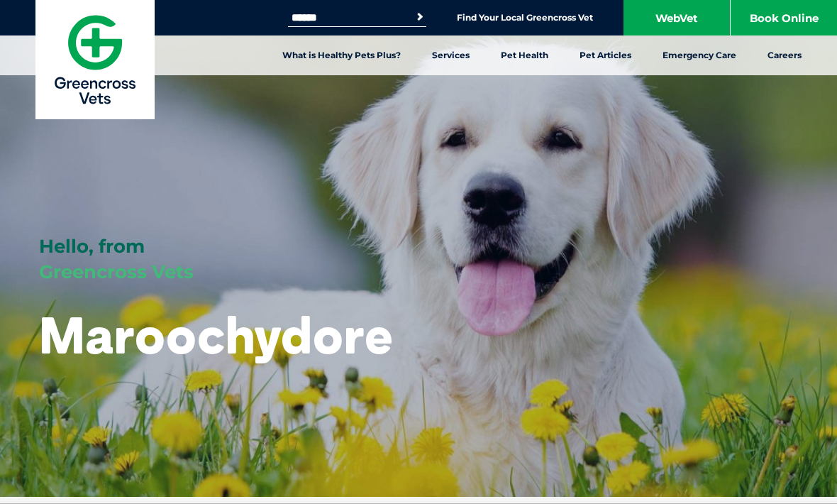 This screenshot has width=837, height=504. Describe the element at coordinates (784, 55) in the screenshot. I see `a: Careers` at that location.